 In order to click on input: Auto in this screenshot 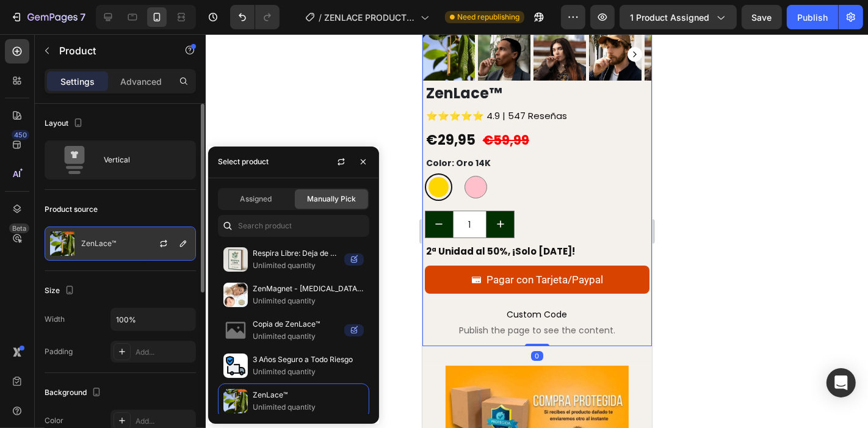, I will do `click(153, 319)`.